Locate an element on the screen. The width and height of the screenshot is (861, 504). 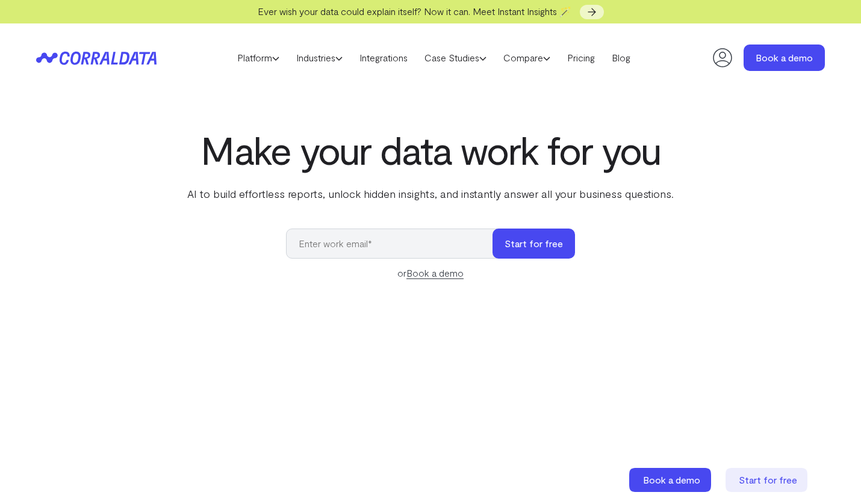
a: Start for free is located at coordinates (768, 480).